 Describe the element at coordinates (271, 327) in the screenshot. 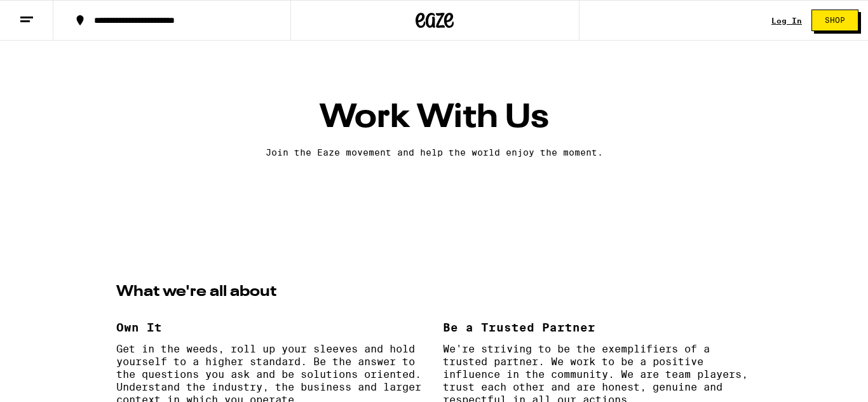

I see `h3: Own It` at that location.